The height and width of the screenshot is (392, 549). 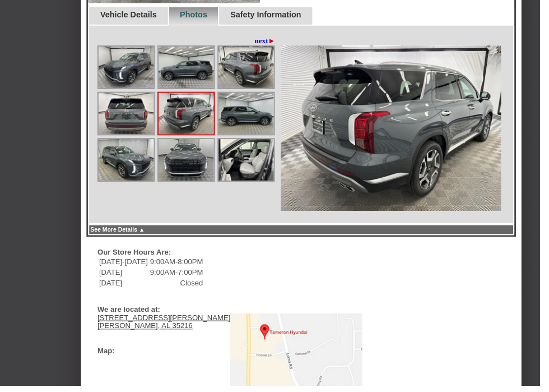 What do you see at coordinates (180, 266) in the screenshot?
I see `td: 9:00AM-8:00PM` at bounding box center [180, 266].